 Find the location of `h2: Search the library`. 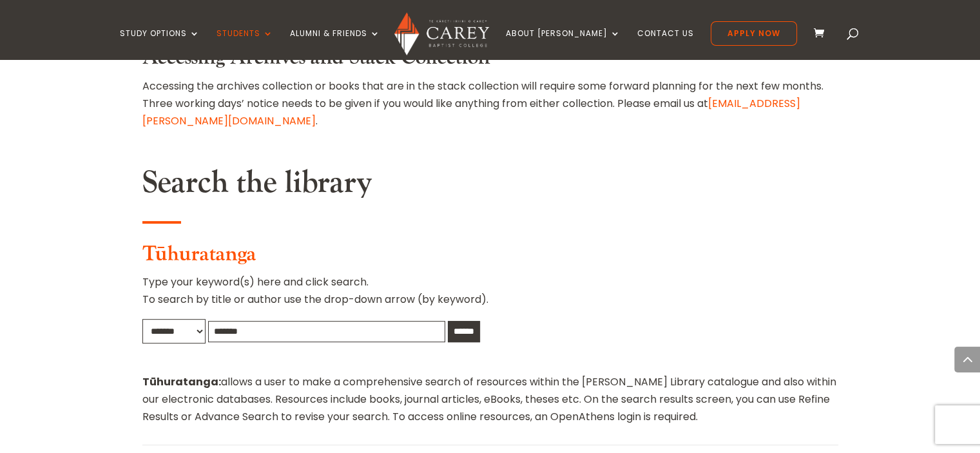

h2: Search the library is located at coordinates (490, 186).